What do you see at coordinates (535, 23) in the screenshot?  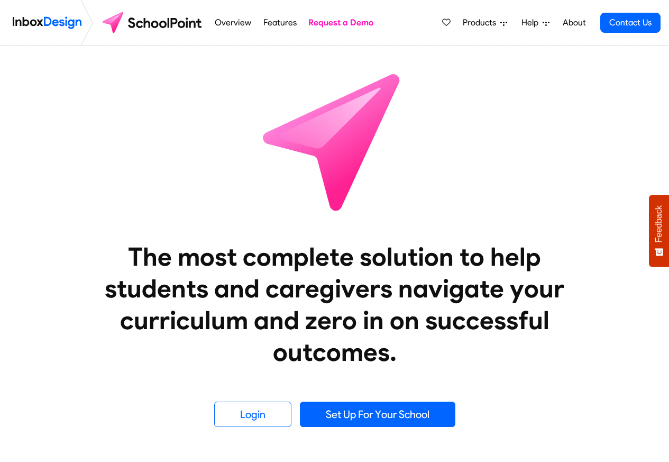 I see `a: Help` at bounding box center [535, 23].